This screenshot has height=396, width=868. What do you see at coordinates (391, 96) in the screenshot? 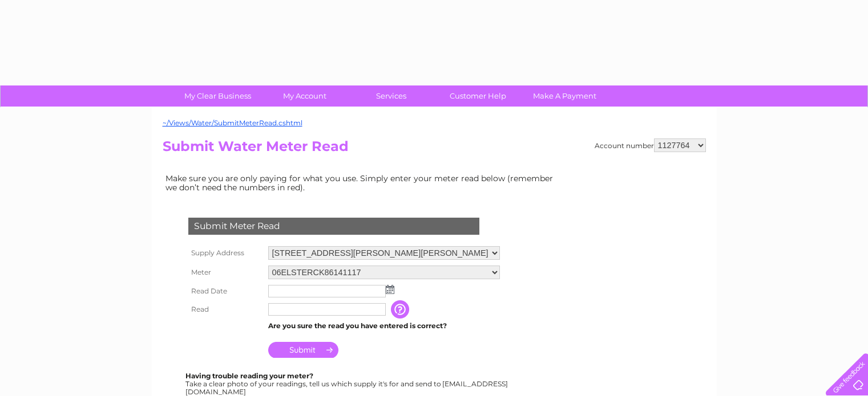
I see `a: Services` at bounding box center [391, 96].